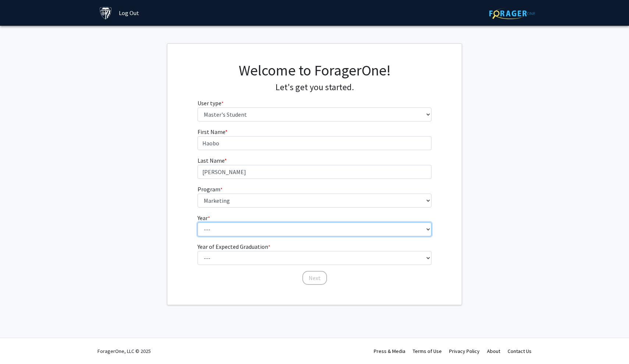  Describe the element at coordinates (211, 160) in the screenshot. I see `span: Last Name` at that location.